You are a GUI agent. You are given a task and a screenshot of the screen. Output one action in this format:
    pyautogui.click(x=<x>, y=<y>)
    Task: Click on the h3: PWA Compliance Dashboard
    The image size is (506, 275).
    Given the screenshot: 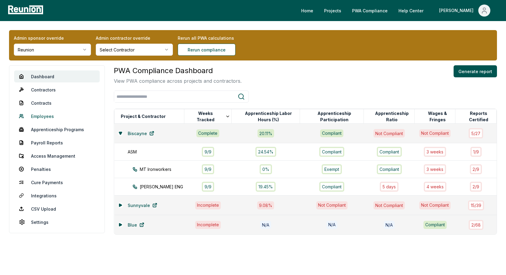 What is the action you would take?
    pyautogui.click(x=178, y=71)
    